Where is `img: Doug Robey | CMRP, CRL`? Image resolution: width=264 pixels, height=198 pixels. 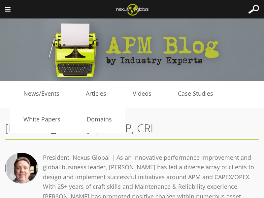 img: Doug Robey | CMRP, CRL is located at coordinates (21, 168).